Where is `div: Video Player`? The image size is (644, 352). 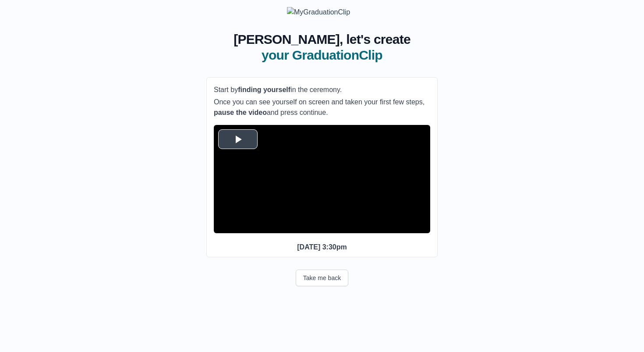
div: Video Player is located at coordinates (322, 179).